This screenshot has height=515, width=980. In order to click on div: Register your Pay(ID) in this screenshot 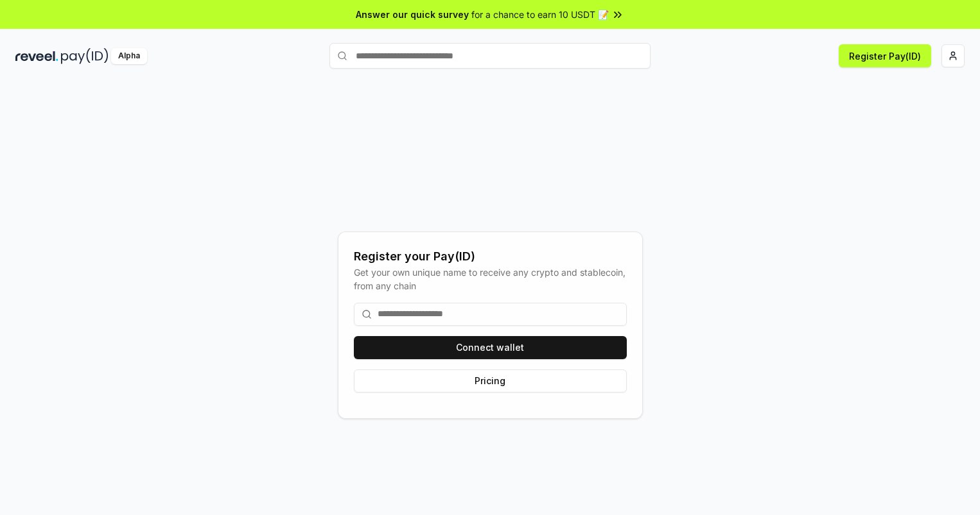, I will do `click(490, 256)`.